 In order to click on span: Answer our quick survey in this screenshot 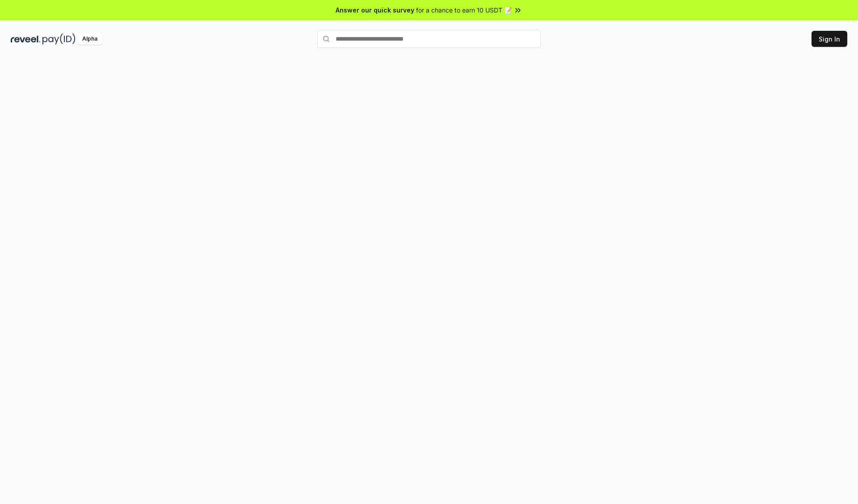, I will do `click(375, 10)`.